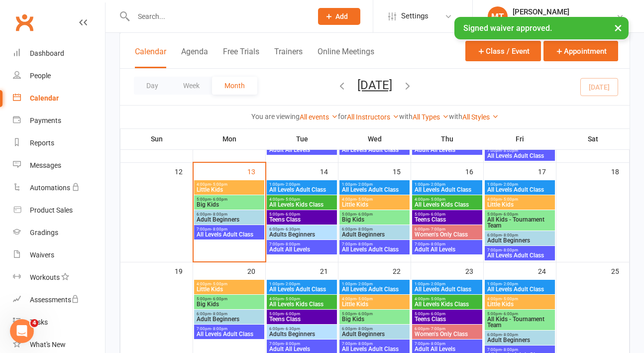  I want to click on div: 24, so click(547, 270).